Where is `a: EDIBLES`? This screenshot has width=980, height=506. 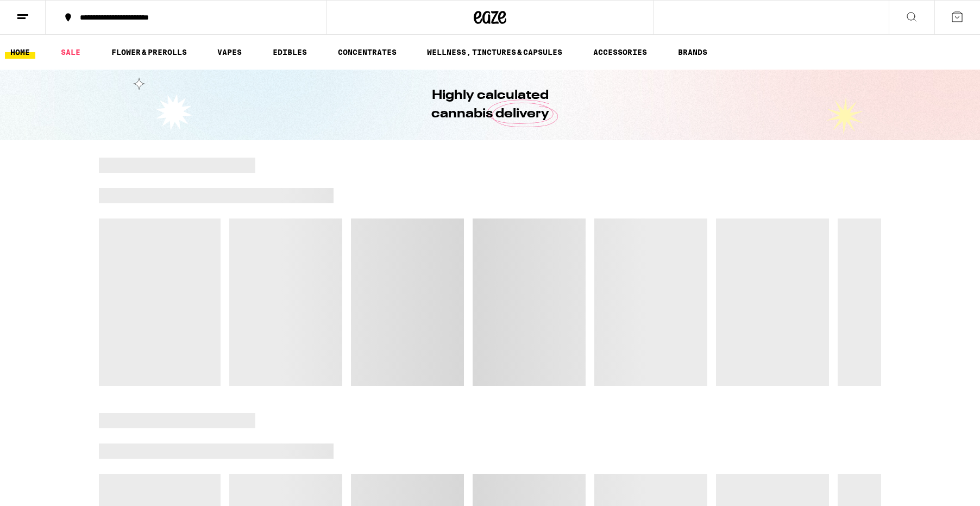 a: EDIBLES is located at coordinates (289, 52).